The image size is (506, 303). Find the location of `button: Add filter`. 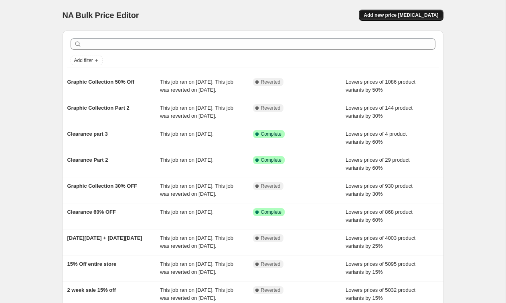

button: Add filter is located at coordinates (87, 60).